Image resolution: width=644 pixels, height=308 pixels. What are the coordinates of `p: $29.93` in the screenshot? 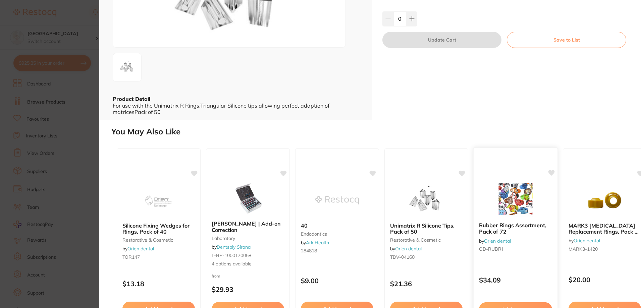 It's located at (247, 289).